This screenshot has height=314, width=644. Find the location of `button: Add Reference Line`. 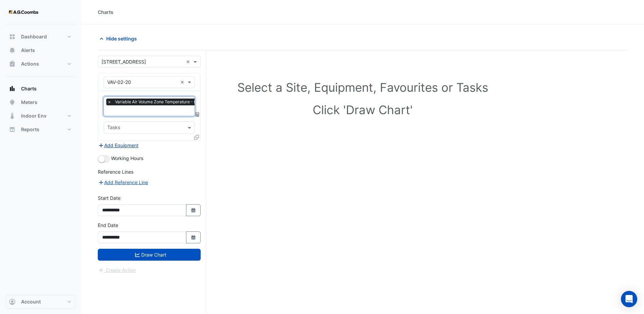

button: Add Reference Line is located at coordinates (123, 182).